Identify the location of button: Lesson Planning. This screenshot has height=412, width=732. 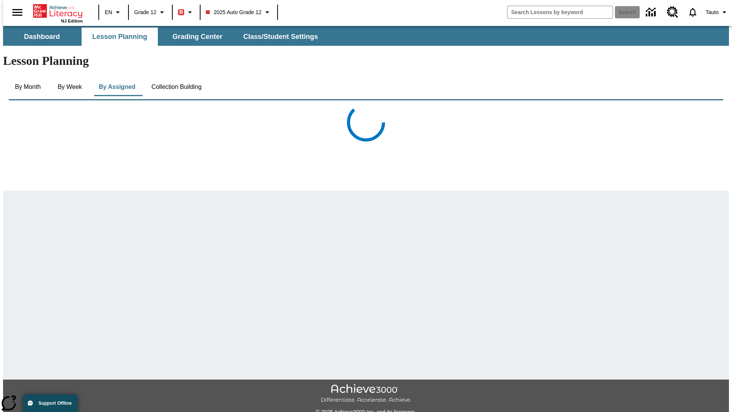
(120, 37).